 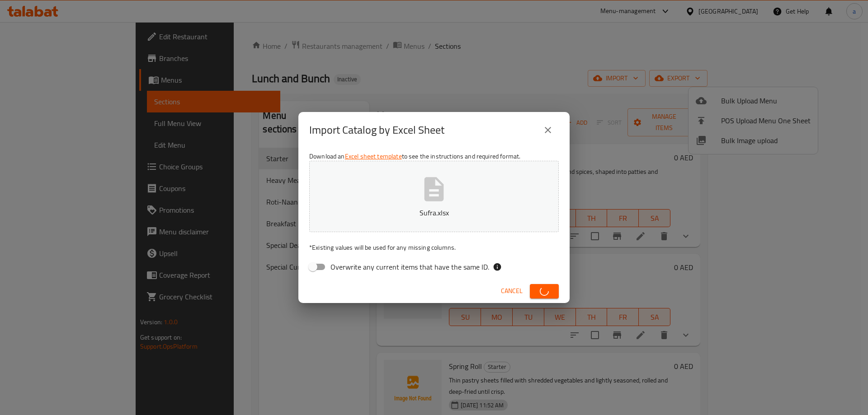 What do you see at coordinates (548, 131) in the screenshot?
I see `button: close` at bounding box center [548, 131].